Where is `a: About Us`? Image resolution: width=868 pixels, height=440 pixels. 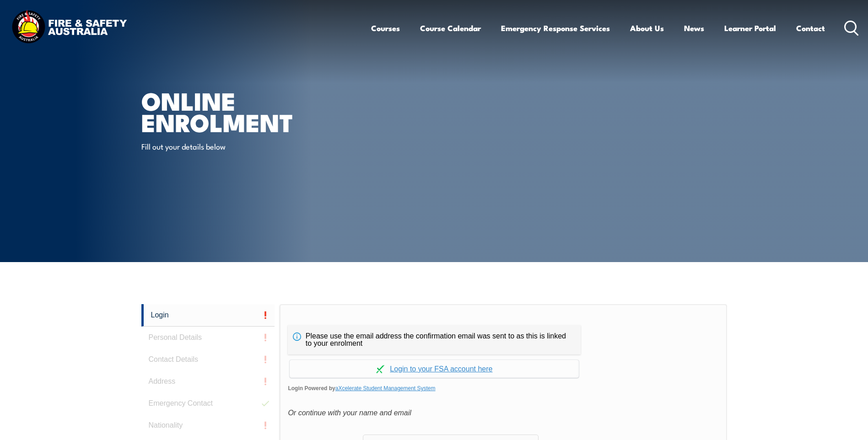
a: About Us is located at coordinates (647, 28).